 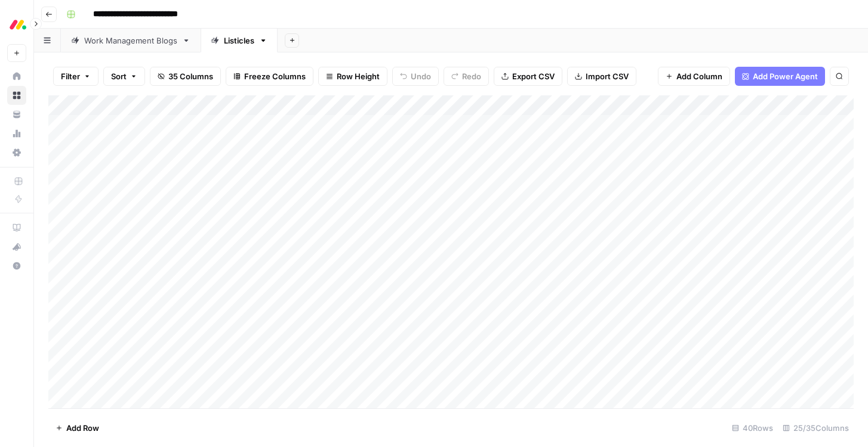 I want to click on a: Work Management Blogs, so click(x=131, y=41).